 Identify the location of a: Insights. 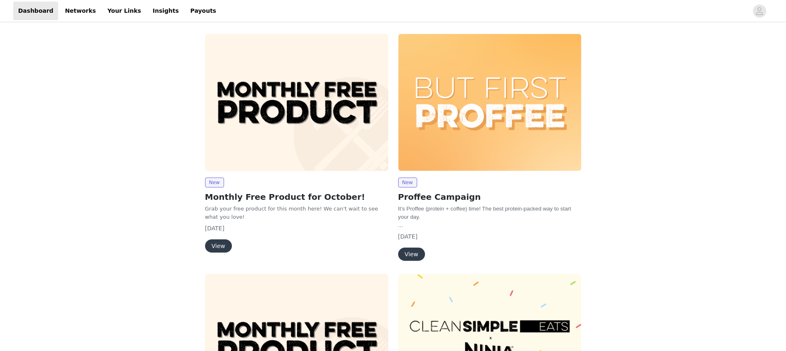
(165, 11).